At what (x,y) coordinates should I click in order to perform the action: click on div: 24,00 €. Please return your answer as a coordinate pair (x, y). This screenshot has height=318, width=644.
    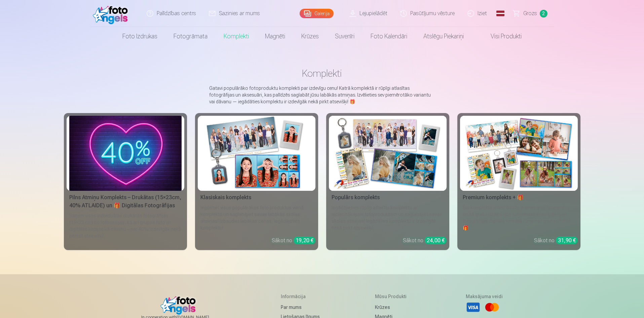
    Looking at the image, I should click on (435, 240).